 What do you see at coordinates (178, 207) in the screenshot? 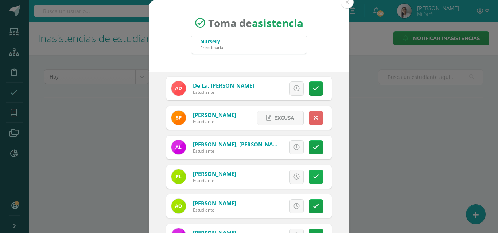
I see `img: 5d22884fc31b98a17a64c5e35b902f86.png` at bounding box center [178, 207].